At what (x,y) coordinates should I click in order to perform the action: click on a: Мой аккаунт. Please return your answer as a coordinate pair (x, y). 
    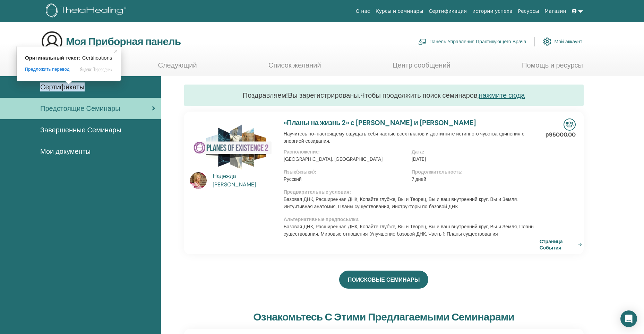
    Looking at the image, I should click on (562, 42).